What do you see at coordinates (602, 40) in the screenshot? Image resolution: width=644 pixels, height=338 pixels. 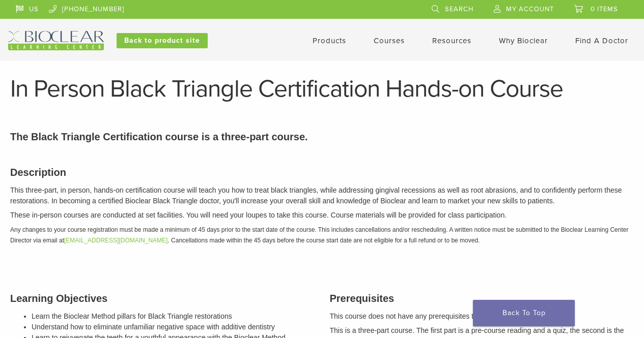 I see `a: Find A Doctor` at bounding box center [602, 40].